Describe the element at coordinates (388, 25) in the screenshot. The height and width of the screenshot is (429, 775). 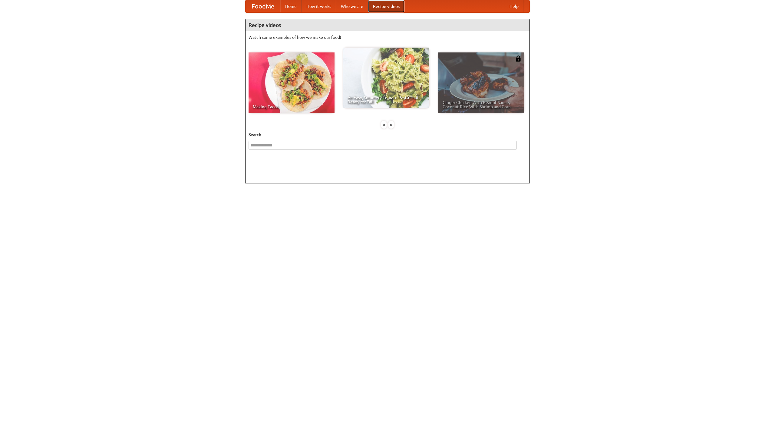
I see `h4: Recipe videos` at that location.